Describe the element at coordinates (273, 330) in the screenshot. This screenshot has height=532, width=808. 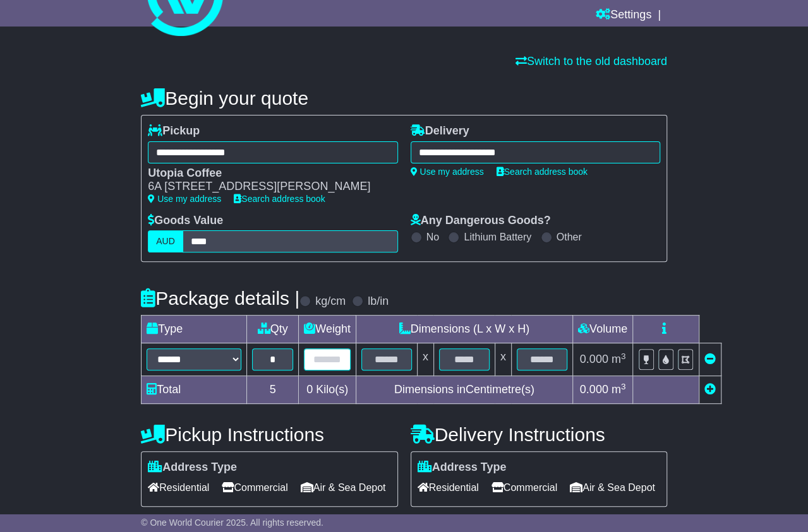
I see `td: Qty` at that location.